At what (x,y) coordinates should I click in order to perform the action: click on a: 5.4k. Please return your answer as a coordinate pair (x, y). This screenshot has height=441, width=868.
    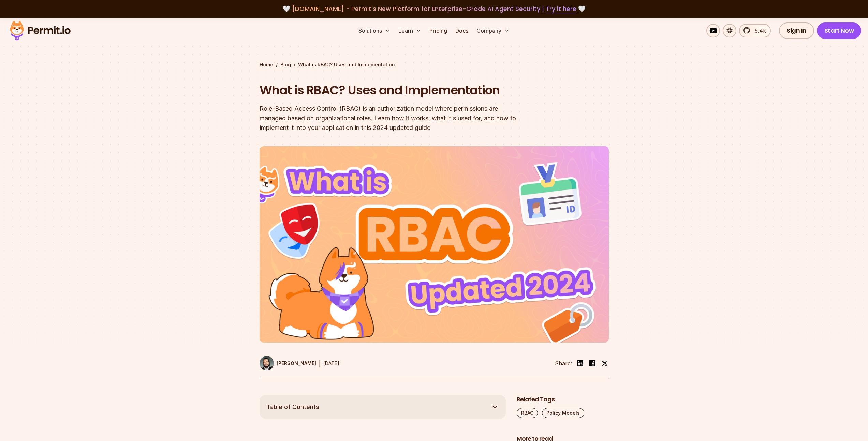
    Looking at the image, I should click on (755, 31).